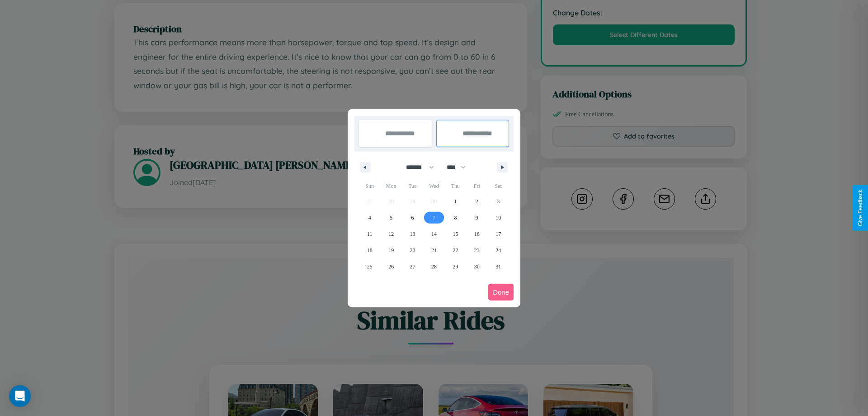  Describe the element at coordinates (498, 267) in the screenshot. I see `span: 31` at that location.